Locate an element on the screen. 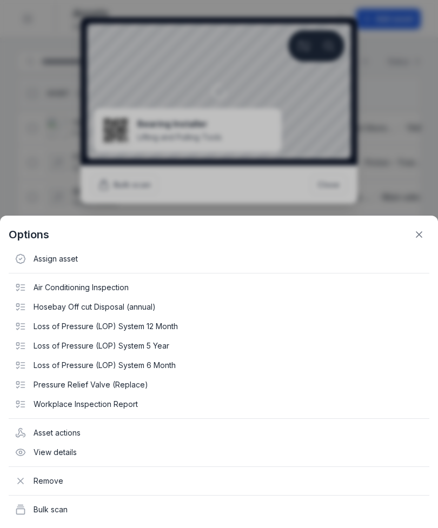 The image size is (438, 528). div: Loss of Pressure (LOP) System 6 Month is located at coordinates (219, 366).